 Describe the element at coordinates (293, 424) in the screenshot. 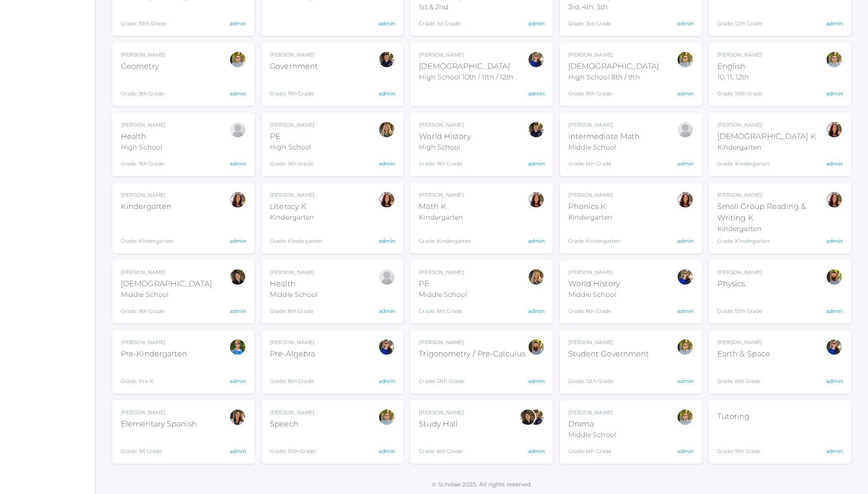

I see `div: Speech` at that location.